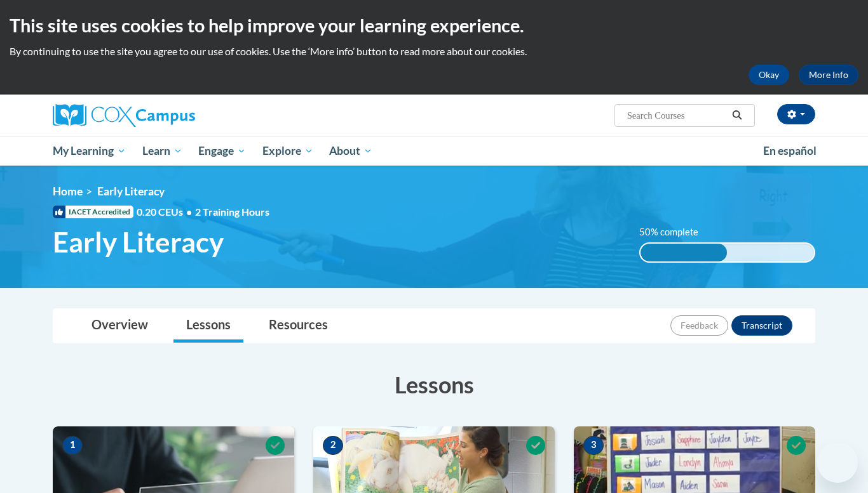  What do you see at coordinates (699, 326) in the screenshot?
I see `button: Feedback` at bounding box center [699, 326].